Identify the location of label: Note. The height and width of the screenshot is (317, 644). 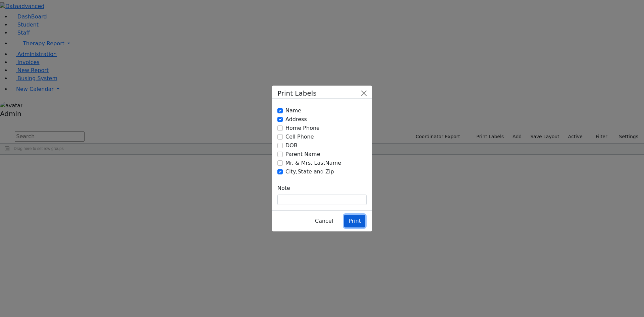
(284, 188).